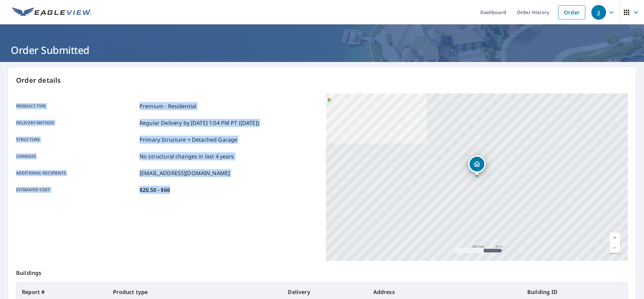  I want to click on a: Current Level 17, Zoom Out, so click(615, 248).